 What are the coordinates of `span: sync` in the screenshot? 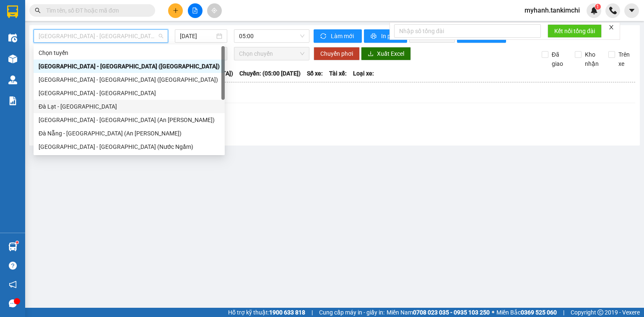 It's located at (324, 36).